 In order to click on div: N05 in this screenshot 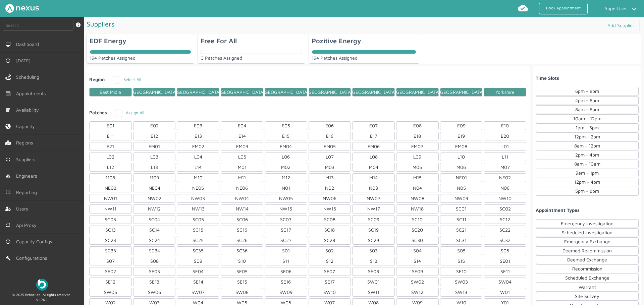, I will do `click(461, 188)`.